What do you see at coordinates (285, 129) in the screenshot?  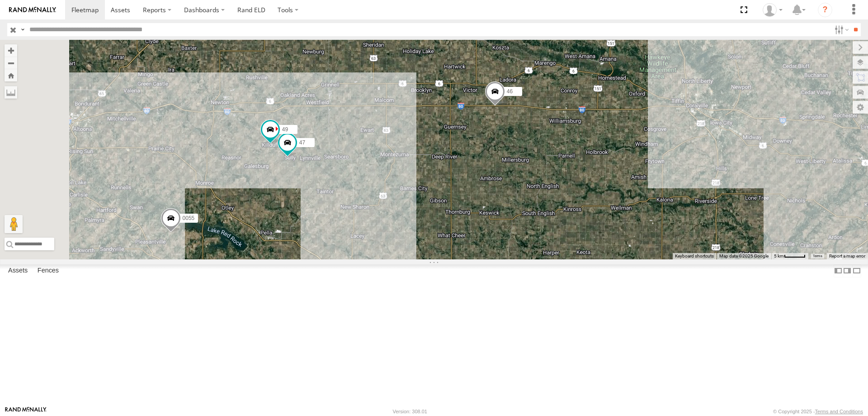 I see `span: 49` at bounding box center [285, 129].